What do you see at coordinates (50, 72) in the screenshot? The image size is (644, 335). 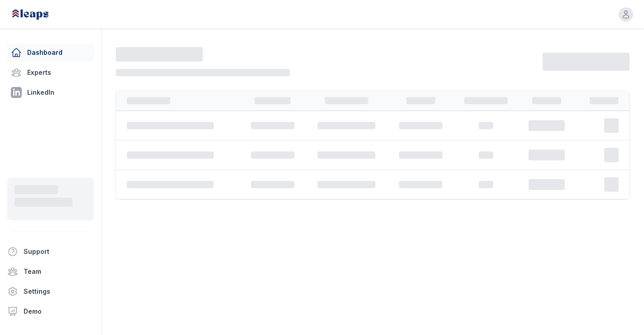 I see `a: Experts` at bounding box center [50, 72].